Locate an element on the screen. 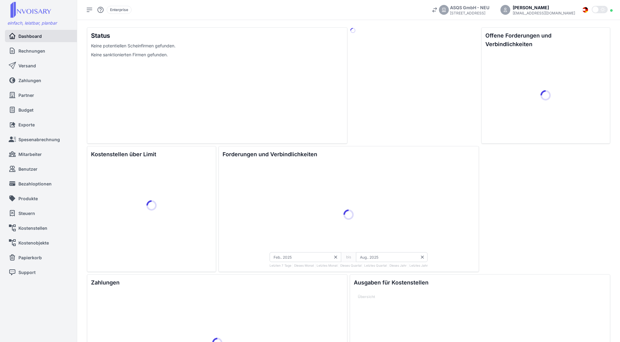  span: Kostenobjekte is located at coordinates (33, 242).